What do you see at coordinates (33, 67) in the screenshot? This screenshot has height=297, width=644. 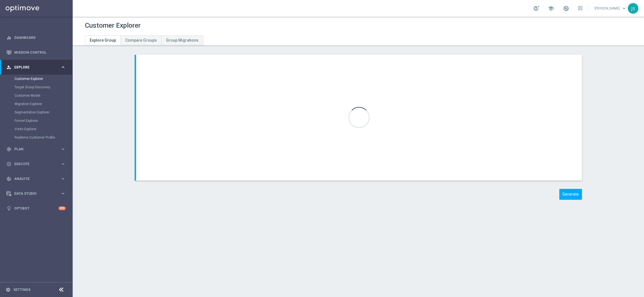 I see `div: Explore` at bounding box center [33, 67].